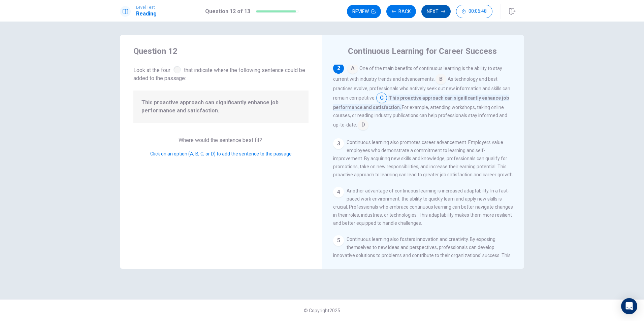 Image resolution: width=644 pixels, height=321 pixels. I want to click on span: As technology and best practices evolve, professionals who actively seek out new information and ..., so click(421, 88).